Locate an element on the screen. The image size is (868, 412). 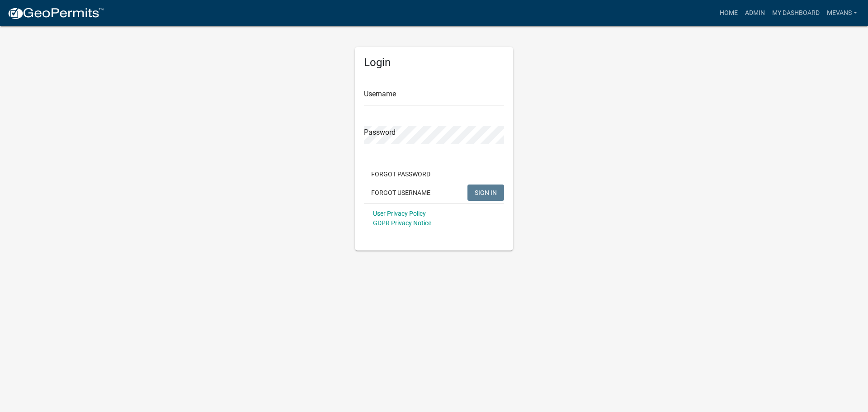
a: My Dashboard is located at coordinates (796, 13).